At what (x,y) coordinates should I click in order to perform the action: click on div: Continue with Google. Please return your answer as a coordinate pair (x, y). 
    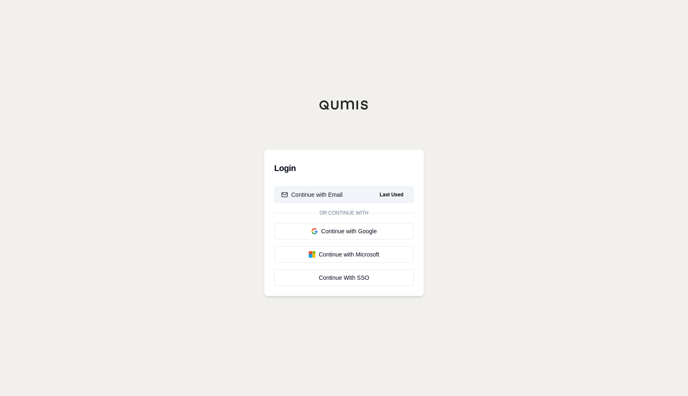
    Looking at the image, I should click on (344, 231).